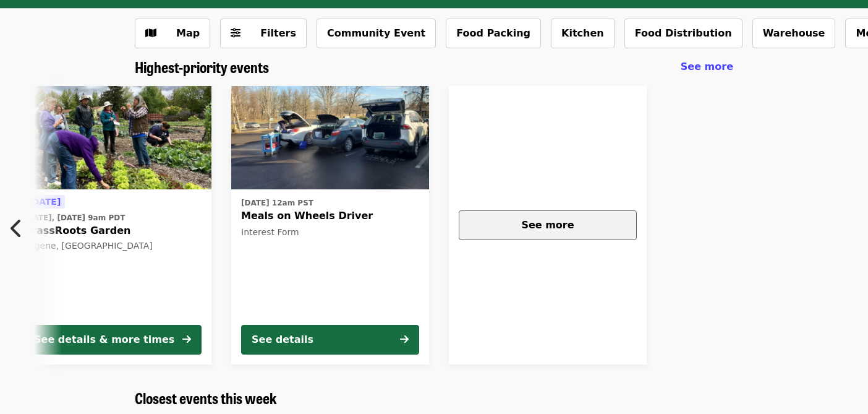 This screenshot has width=868, height=414. I want to click on button: Filters (0 selected), so click(263, 33).